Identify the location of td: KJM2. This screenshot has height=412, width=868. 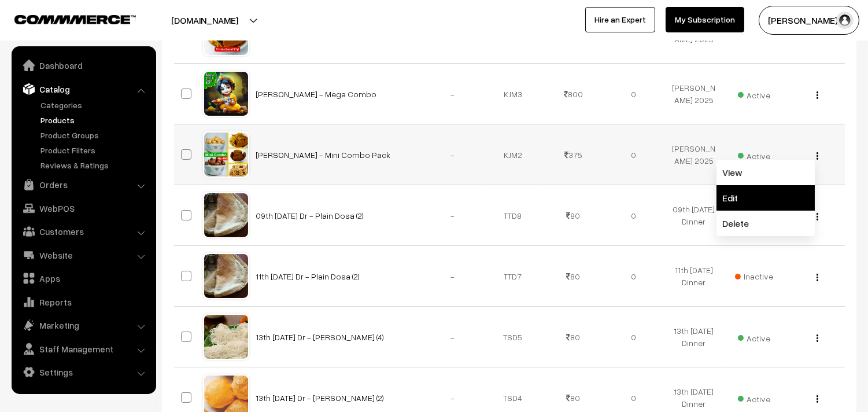
(513, 155).